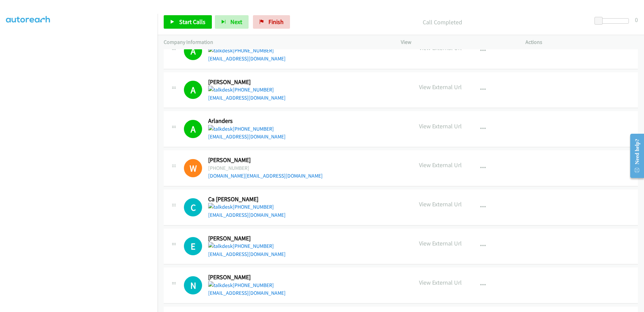  Describe the element at coordinates (442, 22) in the screenshot. I see `p: Call Completed` at that location.